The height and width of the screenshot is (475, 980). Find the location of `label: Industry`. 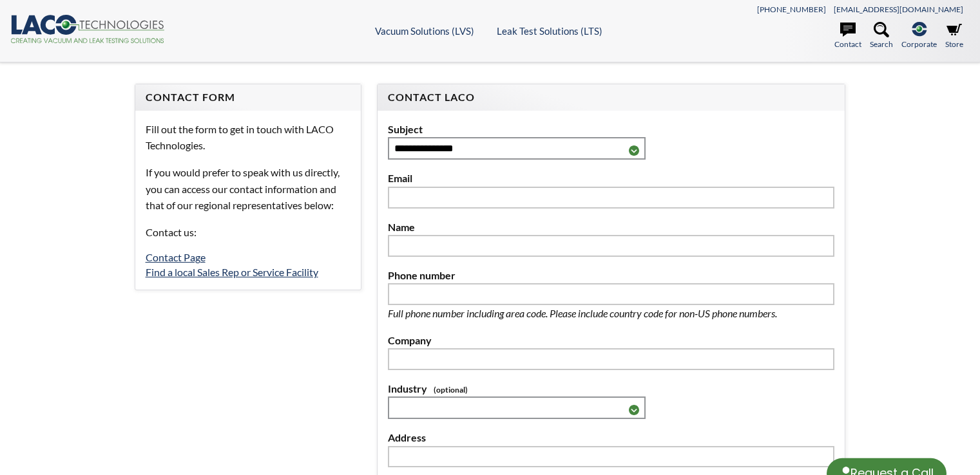

label: Industry is located at coordinates (611, 389).